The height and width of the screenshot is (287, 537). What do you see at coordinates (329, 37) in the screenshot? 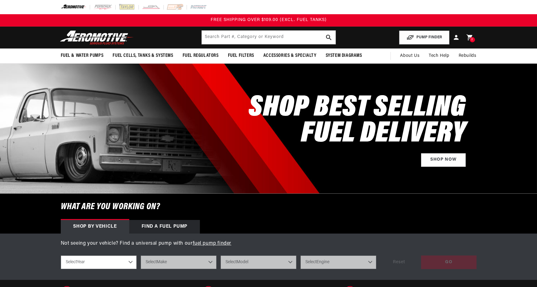
I see `button: search button` at bounding box center [329, 37].